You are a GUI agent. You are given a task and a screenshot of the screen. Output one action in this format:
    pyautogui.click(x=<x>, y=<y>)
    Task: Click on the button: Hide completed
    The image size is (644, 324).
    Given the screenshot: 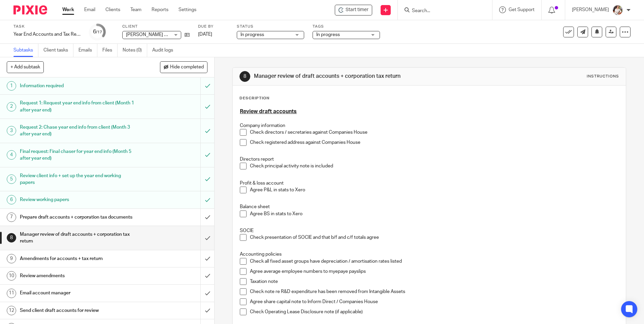 What is the action you would take?
    pyautogui.click(x=184, y=67)
    